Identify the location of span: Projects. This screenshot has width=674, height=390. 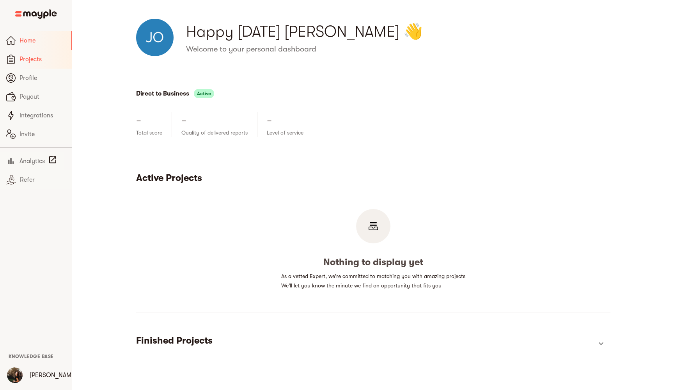
(43, 59).